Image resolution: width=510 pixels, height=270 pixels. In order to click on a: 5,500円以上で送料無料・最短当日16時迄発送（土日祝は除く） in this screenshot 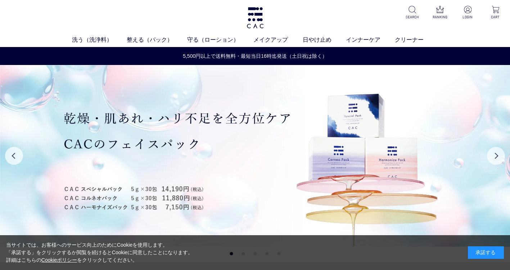, I will do `click(255, 56)`.